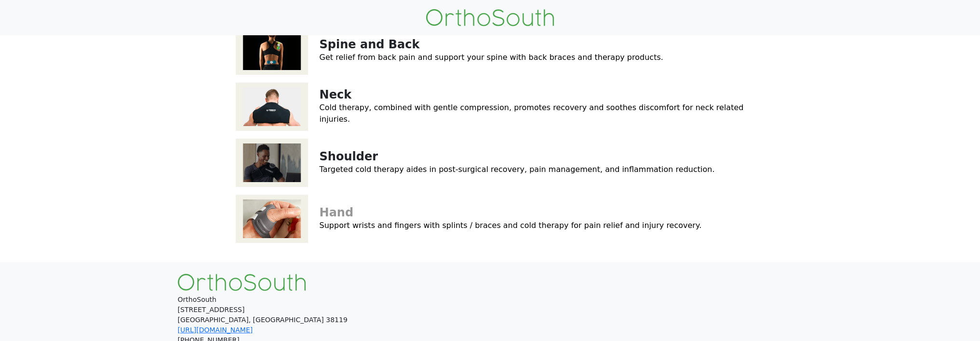 The width and height of the screenshot is (980, 341). I want to click on a: Neck, so click(336, 95).